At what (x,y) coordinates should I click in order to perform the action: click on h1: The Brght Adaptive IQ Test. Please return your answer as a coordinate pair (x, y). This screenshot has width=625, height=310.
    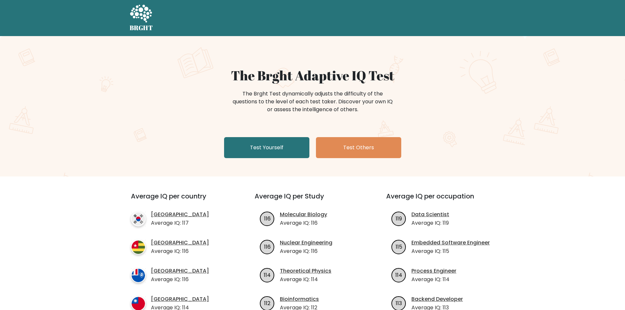
    Looking at the image, I should click on (313, 75).